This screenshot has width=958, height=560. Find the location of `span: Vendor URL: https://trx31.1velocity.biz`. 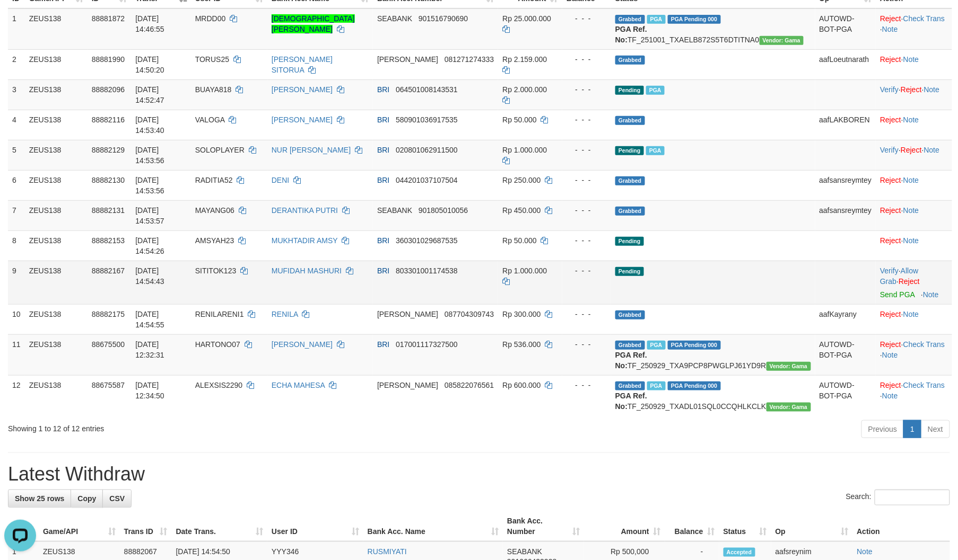

span: Vendor URL: https://trx31.1velocity.biz is located at coordinates (782, 41).